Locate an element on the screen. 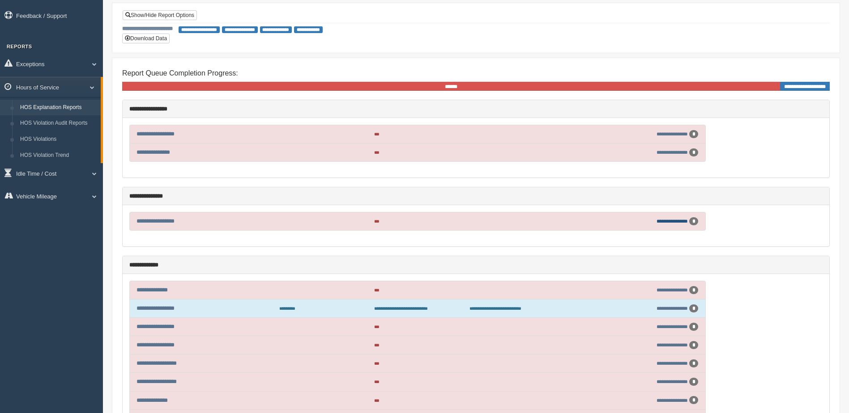 Image resolution: width=849 pixels, height=413 pixels. a: HOS Violation Trend is located at coordinates (58, 156).